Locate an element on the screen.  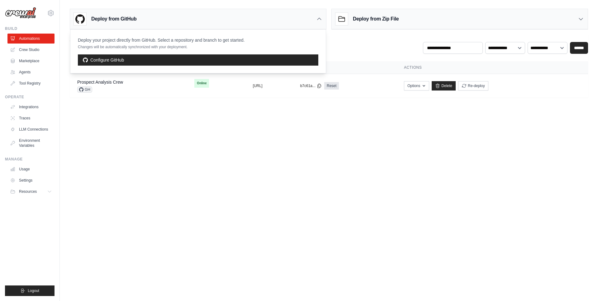
button: b7c61a... is located at coordinates (311, 86).